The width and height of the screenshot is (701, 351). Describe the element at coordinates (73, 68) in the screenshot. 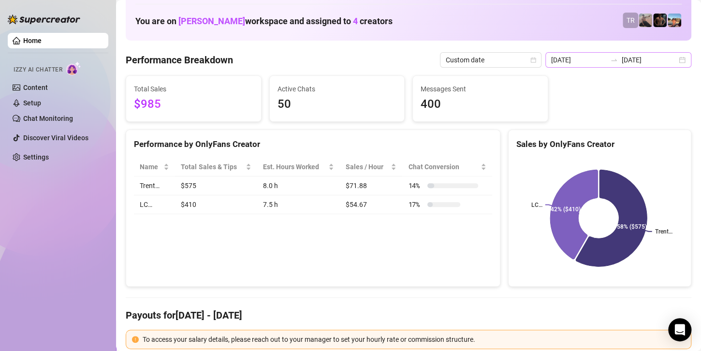

I see `img: AI Chatter` at that location.